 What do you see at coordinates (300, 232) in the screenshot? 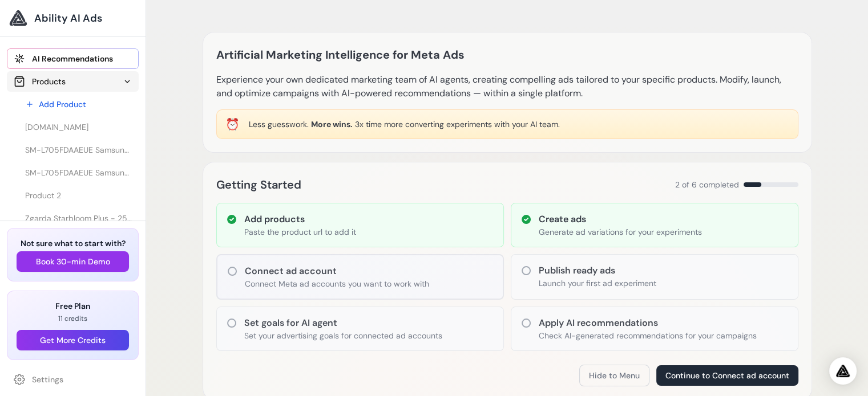
I see `p: Paste the product url to add it` at bounding box center [300, 232].